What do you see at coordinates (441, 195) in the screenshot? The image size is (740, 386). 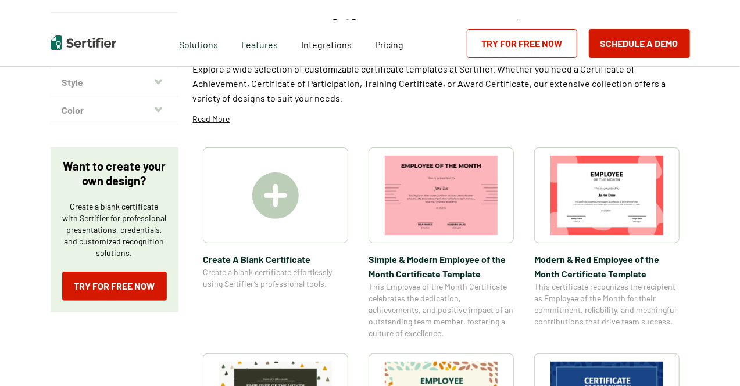 I see `img: Simple & Modern Employee of the Month Certificate Template` at bounding box center [441, 195].